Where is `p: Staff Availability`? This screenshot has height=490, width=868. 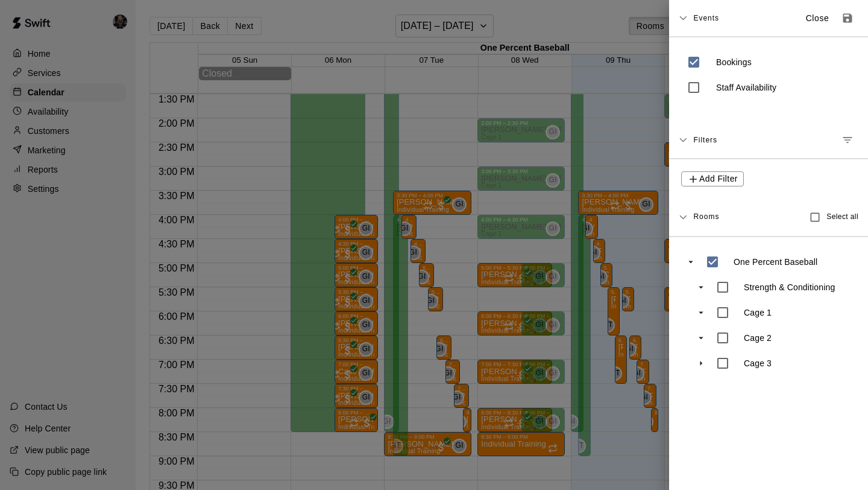
p: Staff Availability is located at coordinates (746, 87).